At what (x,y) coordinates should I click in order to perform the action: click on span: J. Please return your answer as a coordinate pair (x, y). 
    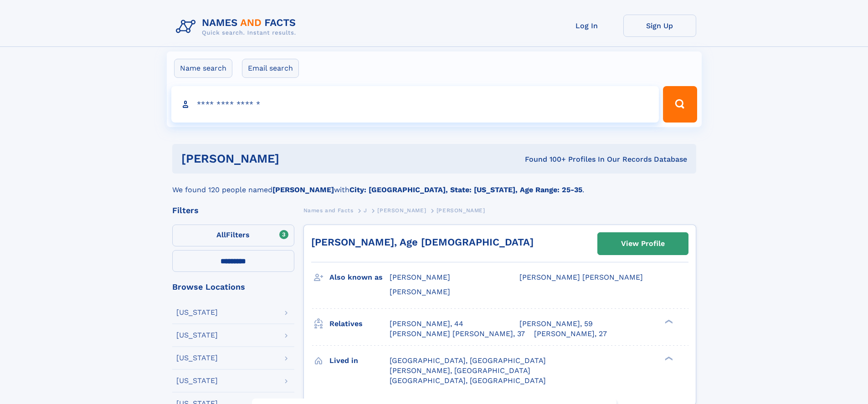
    Looking at the image, I should click on (366, 210).